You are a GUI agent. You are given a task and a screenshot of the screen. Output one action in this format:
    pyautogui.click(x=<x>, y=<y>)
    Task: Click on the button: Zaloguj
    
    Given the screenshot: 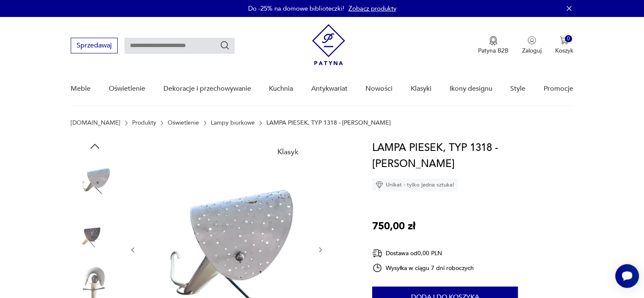 What is the action you would take?
    pyautogui.click(x=532, y=45)
    